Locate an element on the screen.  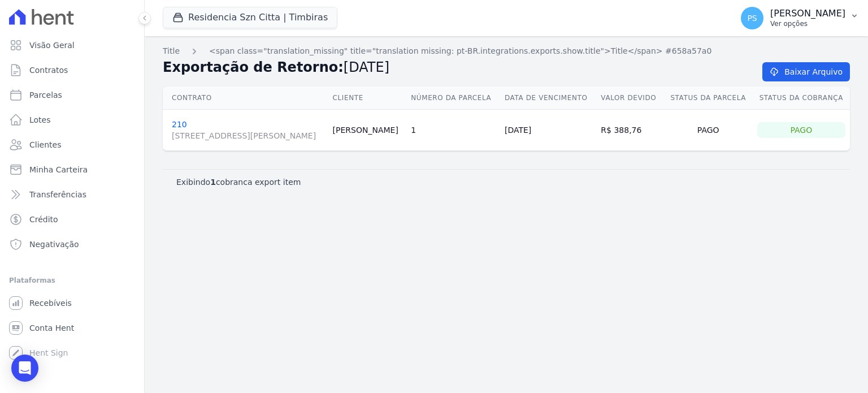
span: Transferências is located at coordinates (58, 194).